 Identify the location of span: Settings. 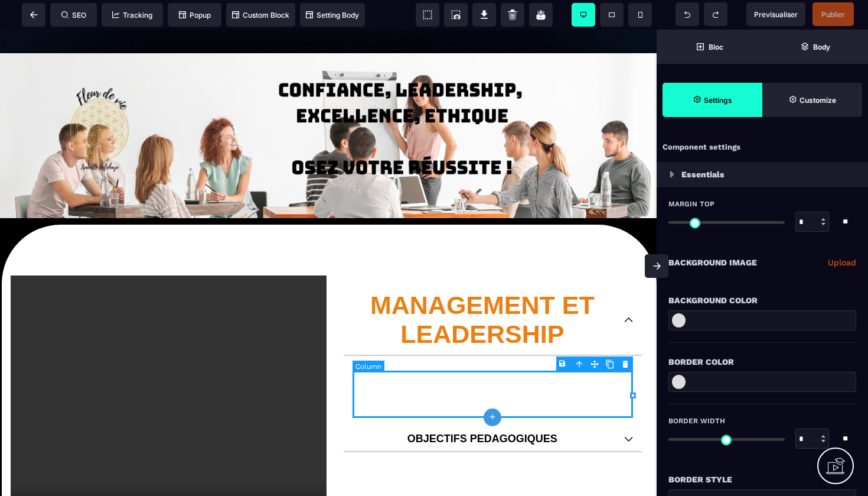
(712, 100).